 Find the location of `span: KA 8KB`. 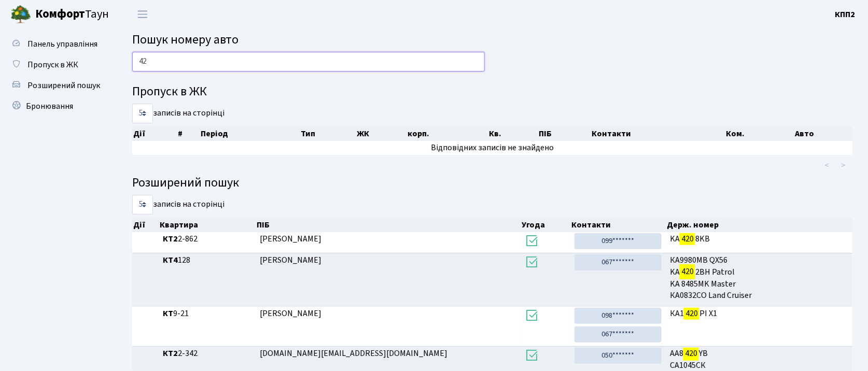

span: KA 8KB is located at coordinates (759, 239).